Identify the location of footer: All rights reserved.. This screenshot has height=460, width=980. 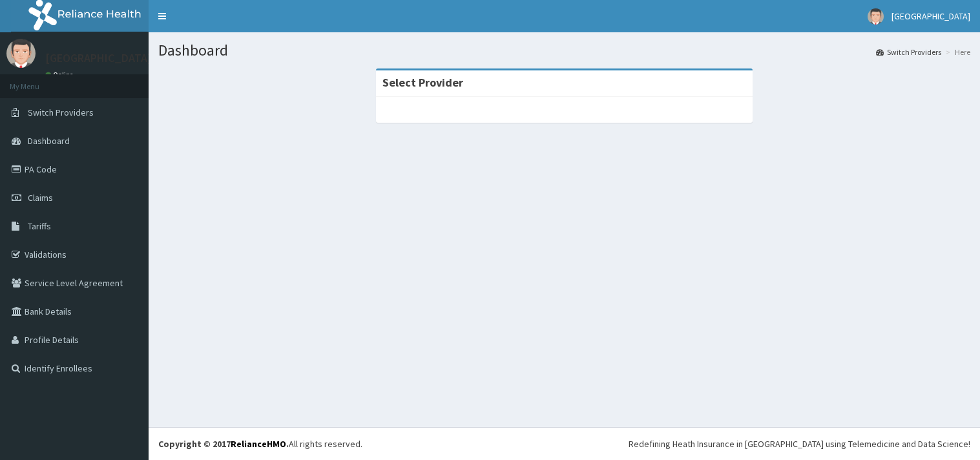
(564, 443).